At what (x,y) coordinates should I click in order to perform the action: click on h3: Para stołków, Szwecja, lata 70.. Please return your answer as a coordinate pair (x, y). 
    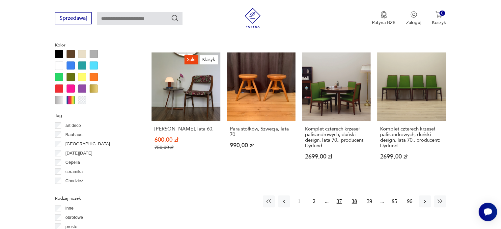
    Looking at the image, I should click on (261, 132).